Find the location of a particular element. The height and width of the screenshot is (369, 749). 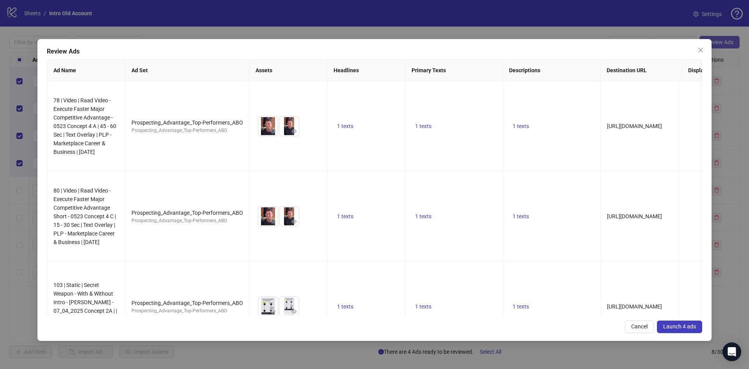

button: Cancel is located at coordinates (640, 327).